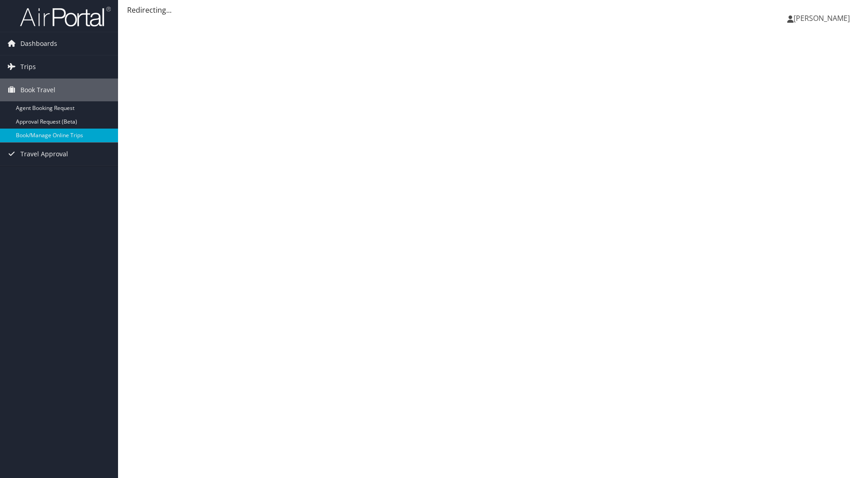  What do you see at coordinates (39, 43) in the screenshot?
I see `span: Dashboards` at bounding box center [39, 43].